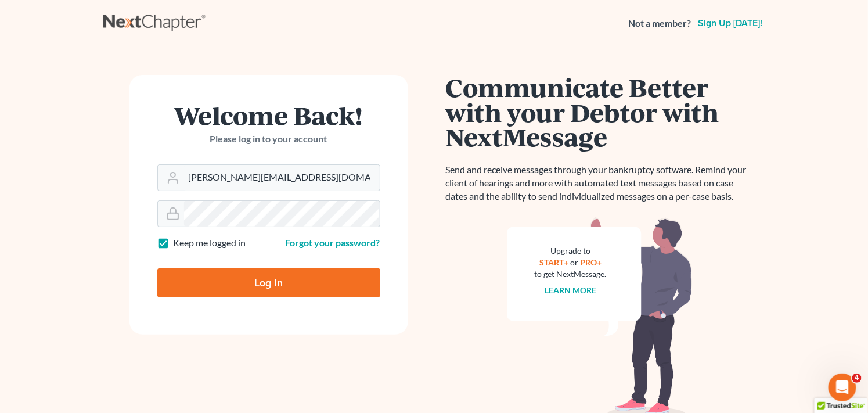 This screenshot has width=868, height=413. I want to click on h1: Welcome Back!, so click(269, 115).